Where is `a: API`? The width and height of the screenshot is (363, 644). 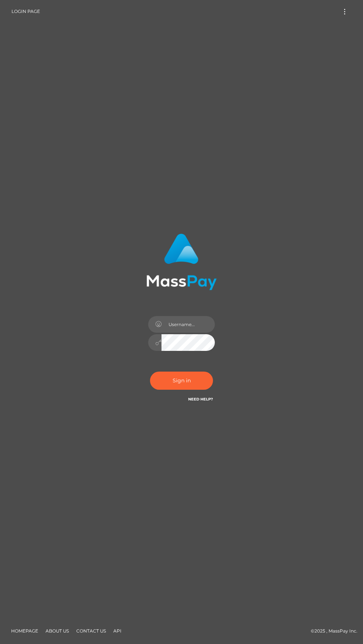 a: API is located at coordinates (118, 631).